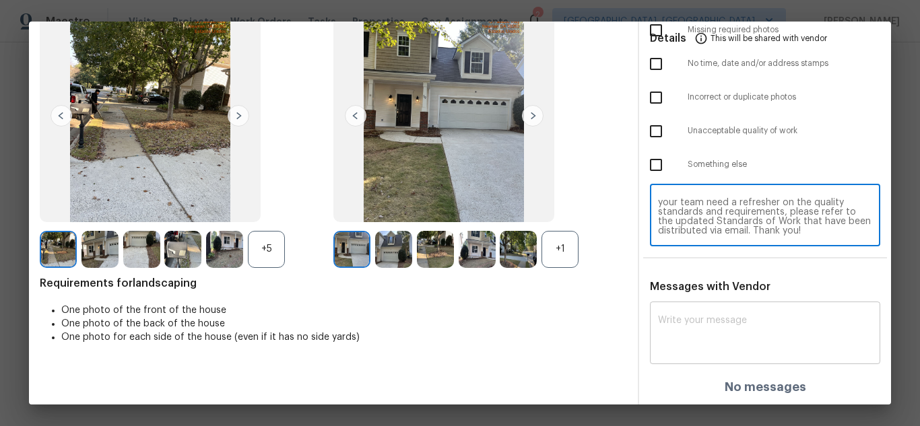  I want to click on span: Incorrect or duplicate photos, so click(784, 97).